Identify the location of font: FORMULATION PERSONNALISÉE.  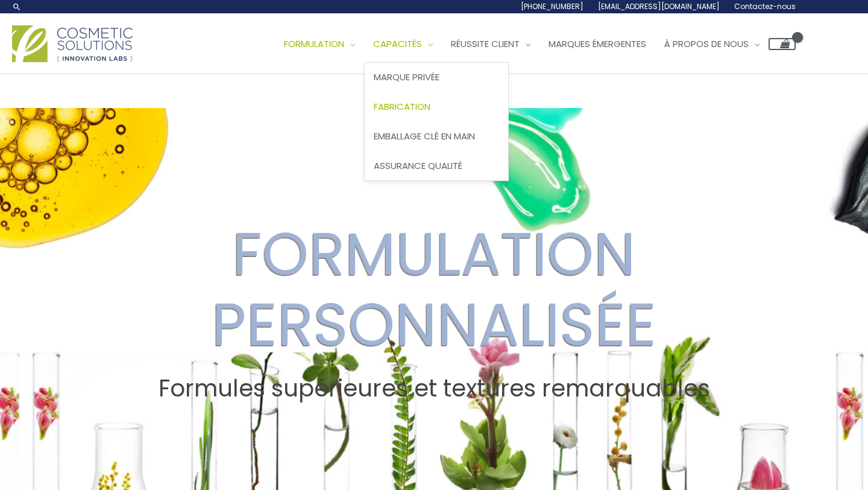
(434, 289).